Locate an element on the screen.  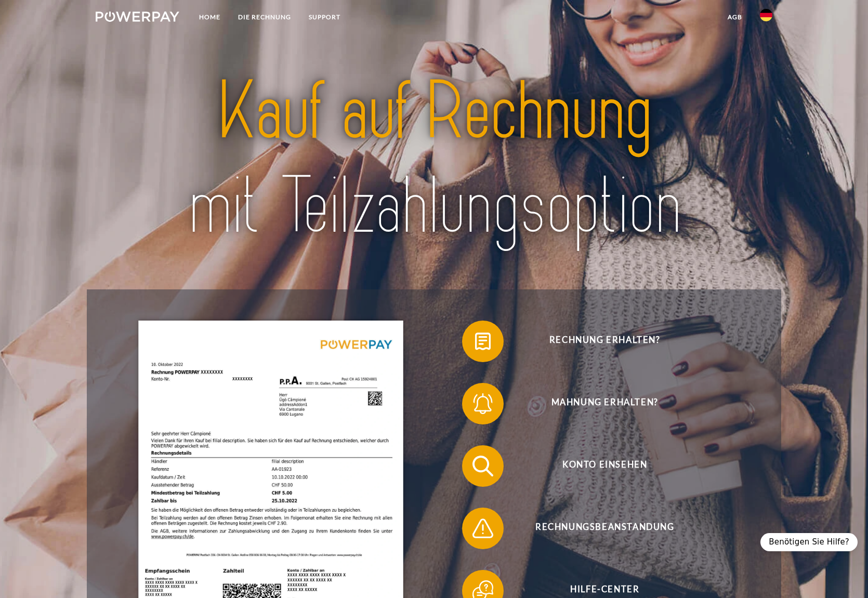
button: Konto einsehen is located at coordinates (597, 466).